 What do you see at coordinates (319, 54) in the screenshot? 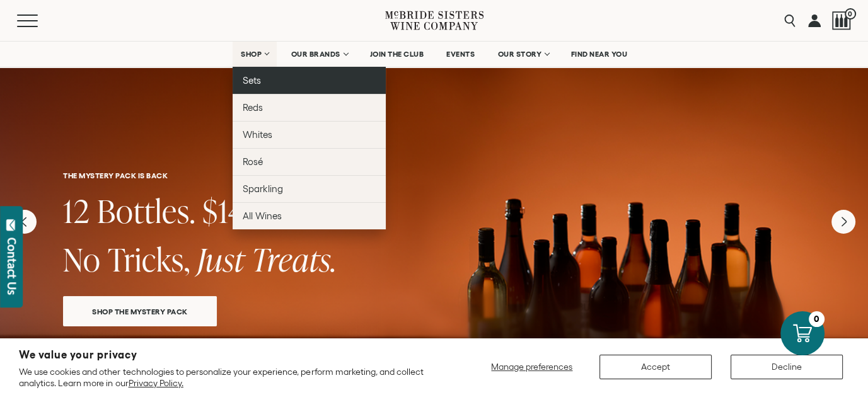
I see `a: OUR BRANDS` at bounding box center [319, 54].